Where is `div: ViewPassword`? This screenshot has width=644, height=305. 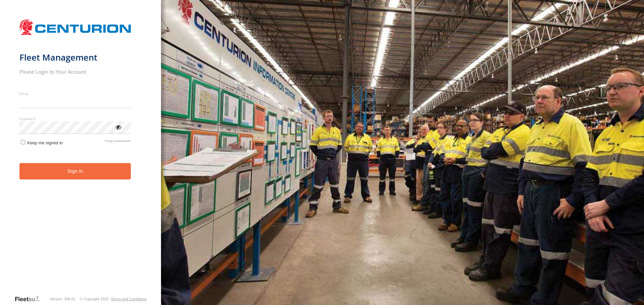
div: ViewPassword is located at coordinates (118, 127).